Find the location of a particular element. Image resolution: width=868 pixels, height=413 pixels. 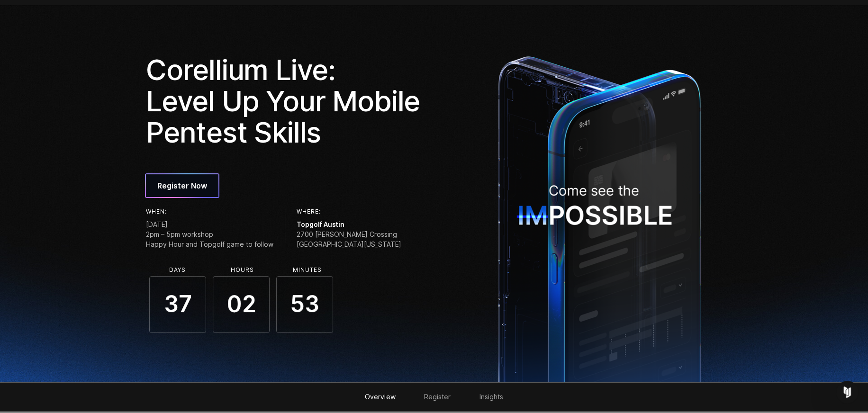

span: 53 is located at coordinates (305, 305).